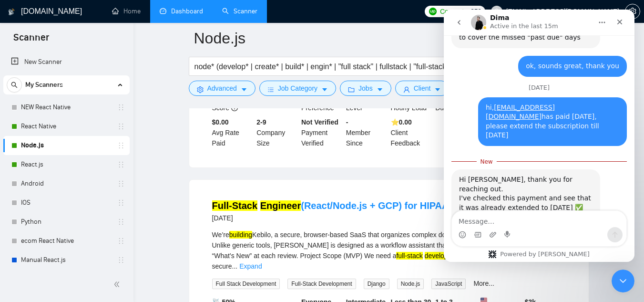 Image resolution: width=644 pixels, height=302 pixels. Describe the element at coordinates (297, 88) in the screenshot. I see `span: Job Category` at that location.